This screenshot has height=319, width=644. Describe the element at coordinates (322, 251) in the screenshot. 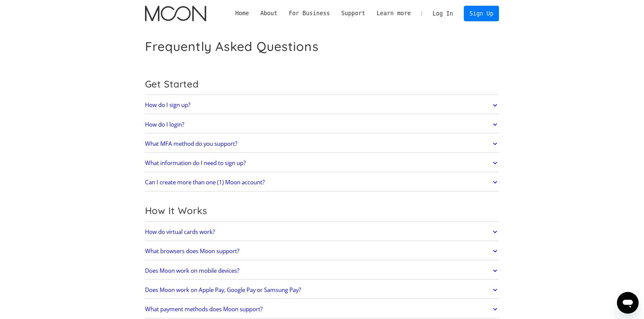

I see `a: What browsers does Moon support?` at that location.